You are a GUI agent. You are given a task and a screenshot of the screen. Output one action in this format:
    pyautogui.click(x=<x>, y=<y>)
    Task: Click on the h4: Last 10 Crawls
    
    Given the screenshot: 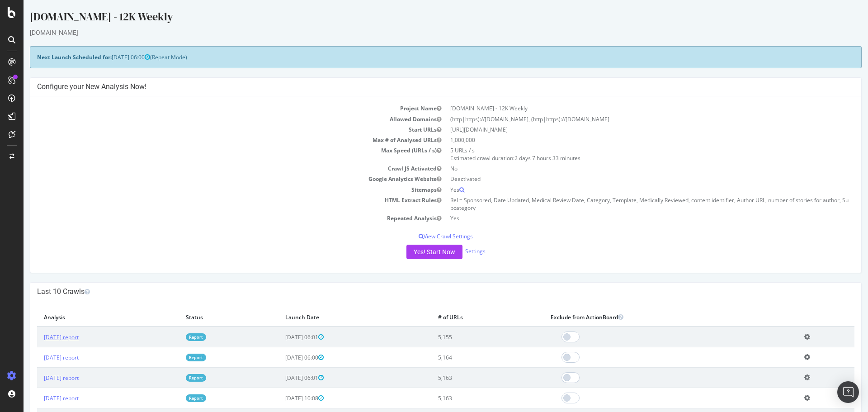 What is the action you would take?
    pyautogui.click(x=422, y=292)
    